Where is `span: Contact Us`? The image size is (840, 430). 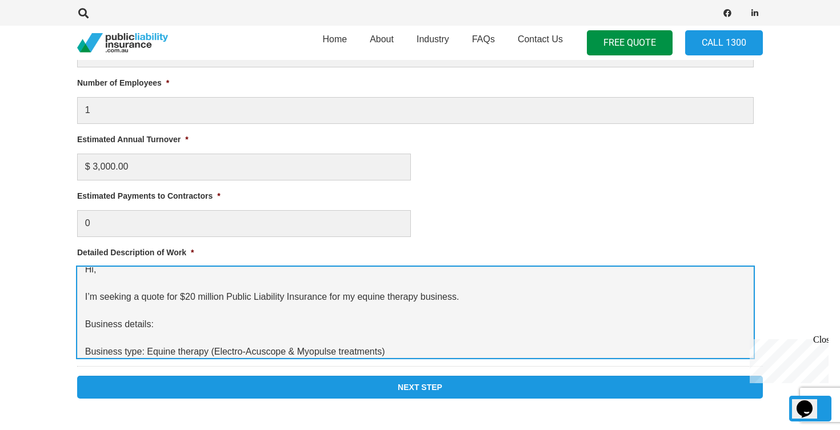 span: Contact Us is located at coordinates (540, 39).